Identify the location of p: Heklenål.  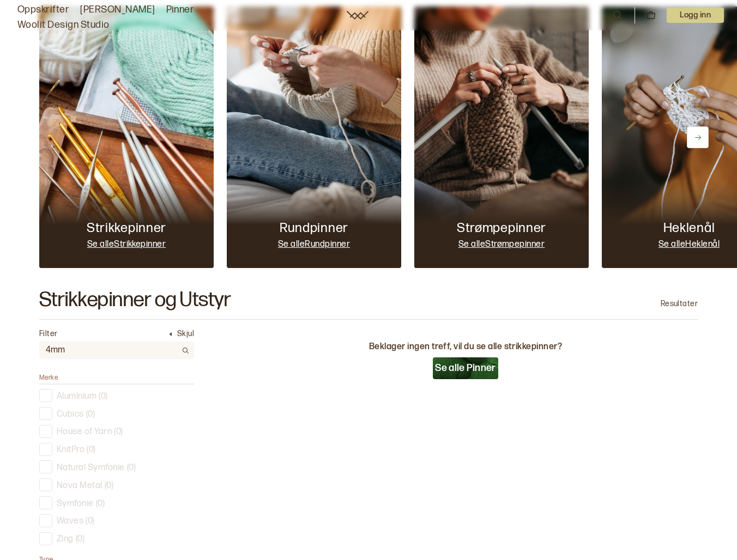
(689, 228).